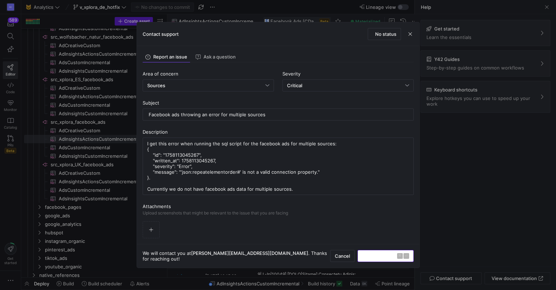 The image size is (556, 290). I want to click on input: Summary of the issue you are facing, so click(278, 114).